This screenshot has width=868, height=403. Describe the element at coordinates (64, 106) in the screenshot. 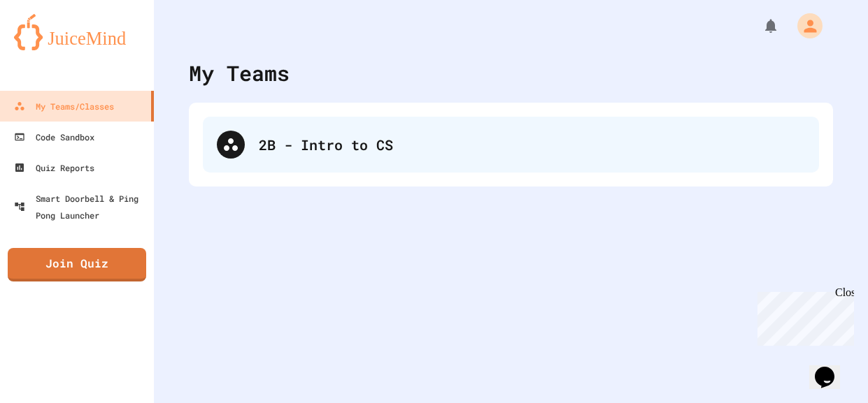

I see `div: My Teams/Classes` at that location.